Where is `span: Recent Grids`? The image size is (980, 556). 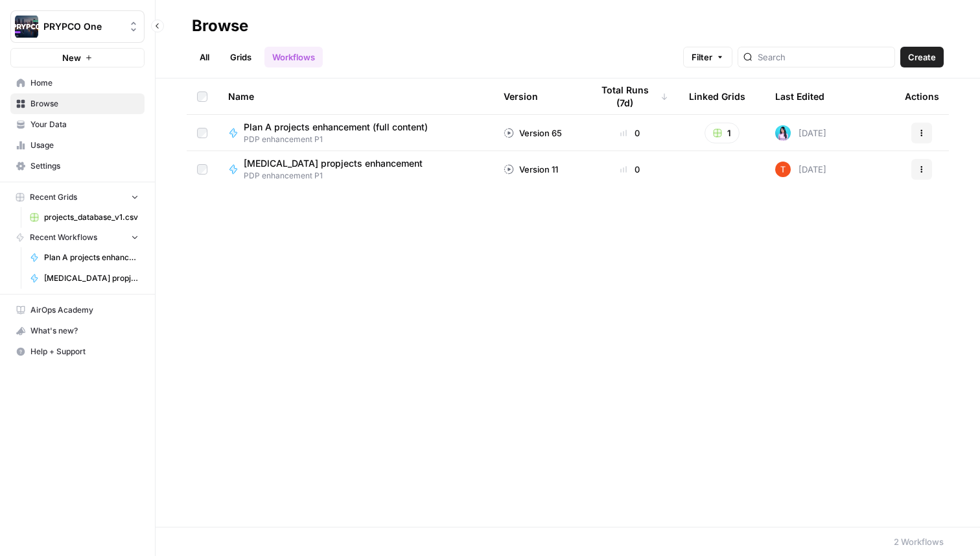
span: Recent Grids is located at coordinates (53, 197).